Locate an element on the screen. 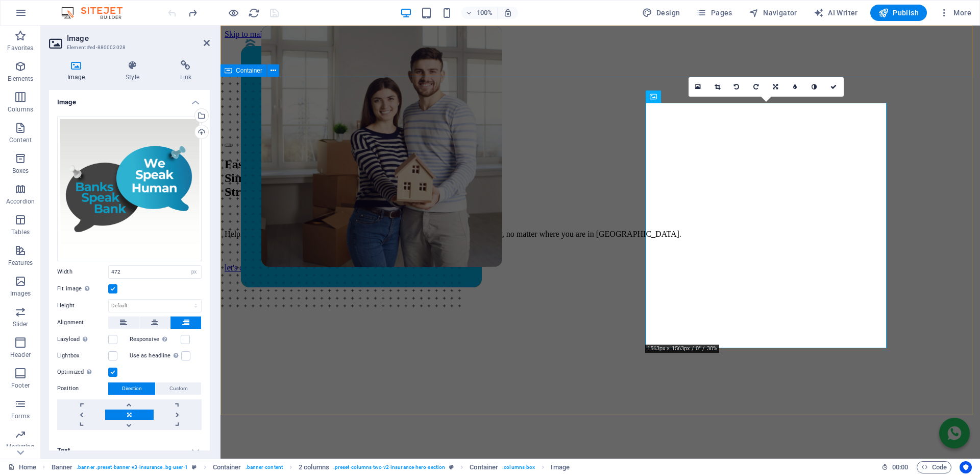  h4: Link is located at coordinates (186, 71).